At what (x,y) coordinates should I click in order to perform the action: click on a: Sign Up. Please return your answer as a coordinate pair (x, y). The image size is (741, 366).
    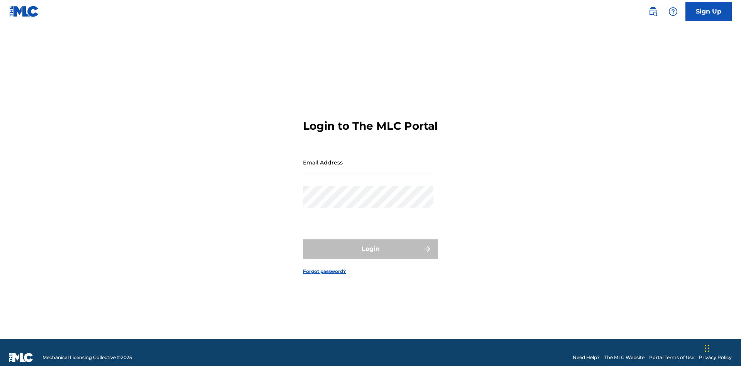
    Looking at the image, I should click on (709, 12).